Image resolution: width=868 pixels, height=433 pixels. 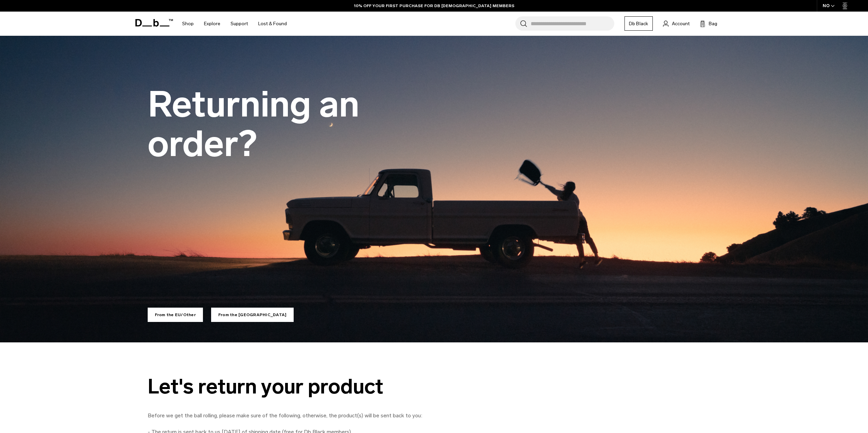 What do you see at coordinates (273, 24) in the screenshot?
I see `a: Lost & Found` at bounding box center [273, 24].